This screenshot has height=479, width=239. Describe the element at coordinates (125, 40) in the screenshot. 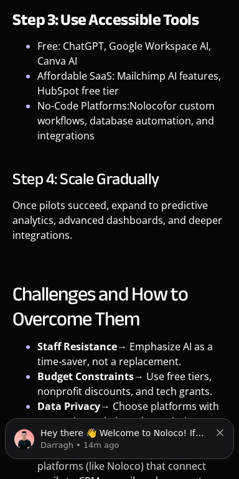

I see `p: Message from Darragh, sent 14m ago` at that location.